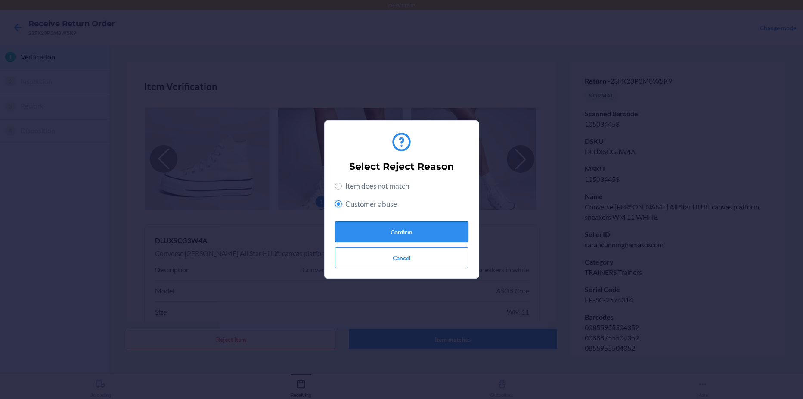  Describe the element at coordinates (402, 258) in the screenshot. I see `button: Cancel` at that location.